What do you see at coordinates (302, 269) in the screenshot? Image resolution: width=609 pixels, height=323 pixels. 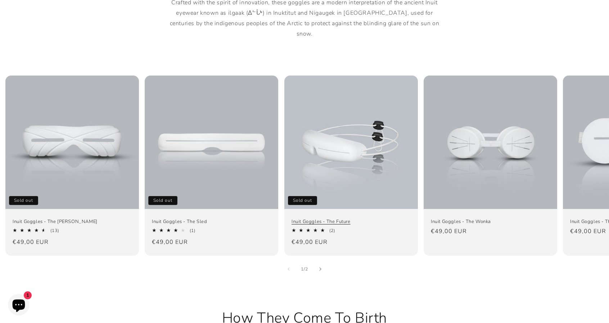 I see `span: 1` at bounding box center [302, 269].